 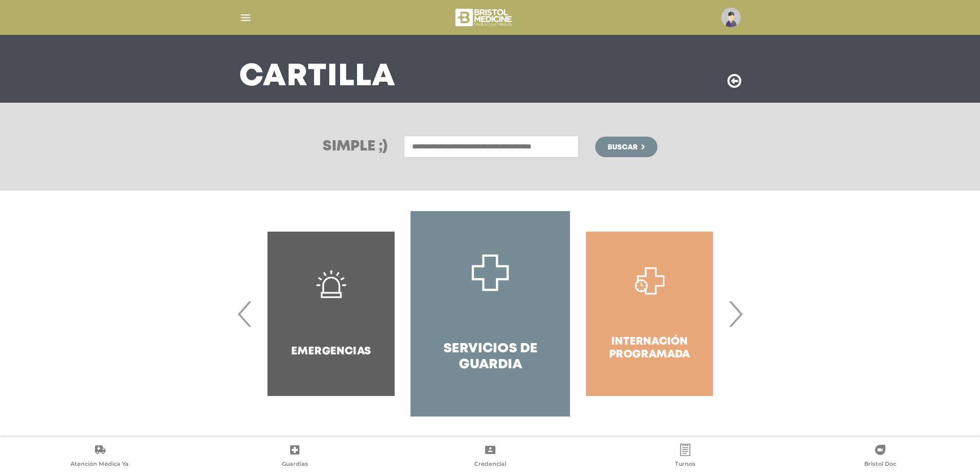 What do you see at coordinates (100, 457) in the screenshot?
I see `a: Atención Médica Ya` at bounding box center [100, 457].